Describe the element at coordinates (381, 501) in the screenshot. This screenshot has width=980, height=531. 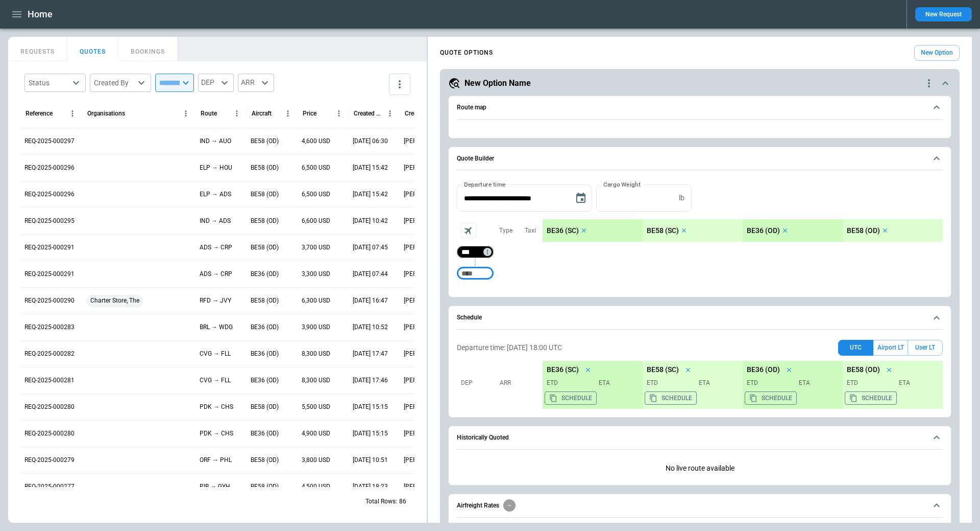
I see `p: Total Rows:` at that location.